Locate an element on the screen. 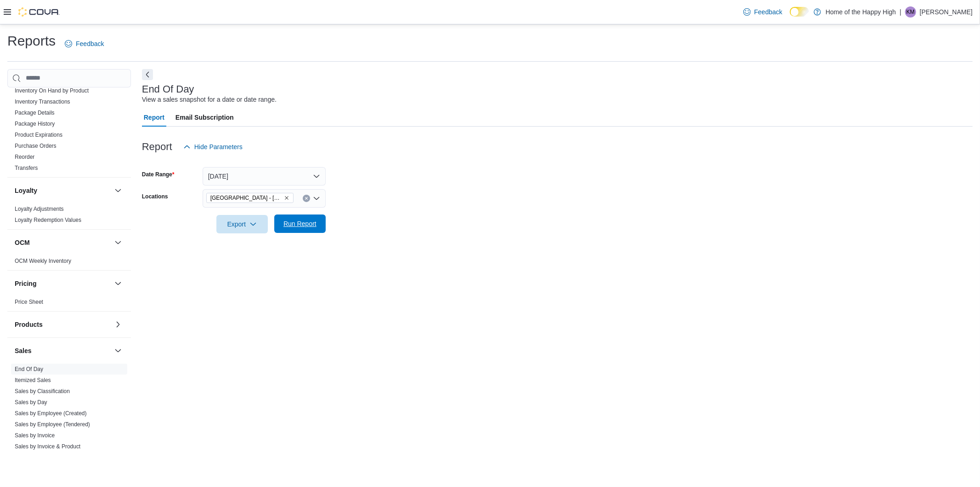 Image resolution: width=980 pixels, height=487 pixels. button: Remove Swan River - Main Street - Fire & Flower from selection in this group is located at coordinates (287, 198).